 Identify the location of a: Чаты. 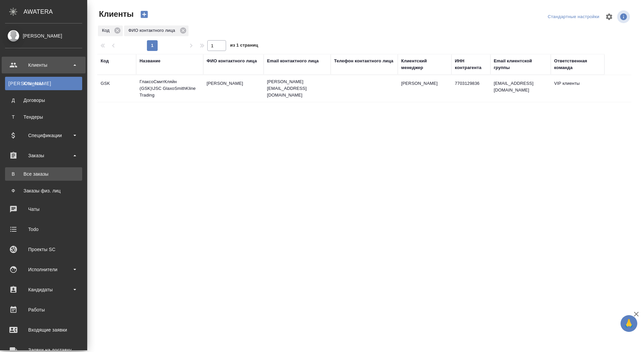
(43, 209).